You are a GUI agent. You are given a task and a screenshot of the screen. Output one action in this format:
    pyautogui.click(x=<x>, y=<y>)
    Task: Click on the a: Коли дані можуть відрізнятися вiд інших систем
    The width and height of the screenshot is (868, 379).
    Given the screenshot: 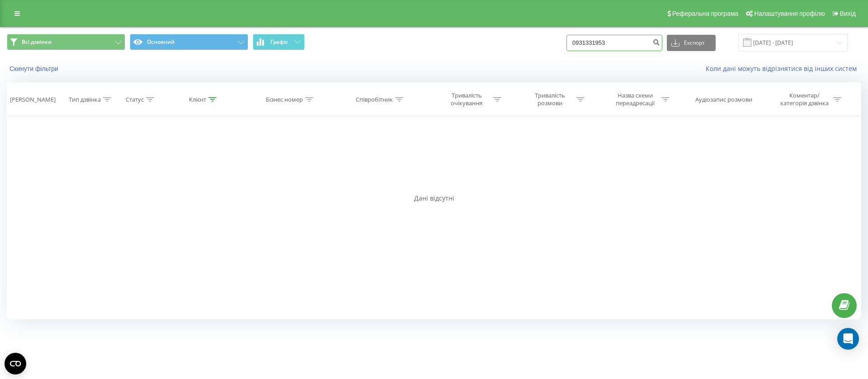 What is the action you would take?
    pyautogui.click(x=783, y=68)
    